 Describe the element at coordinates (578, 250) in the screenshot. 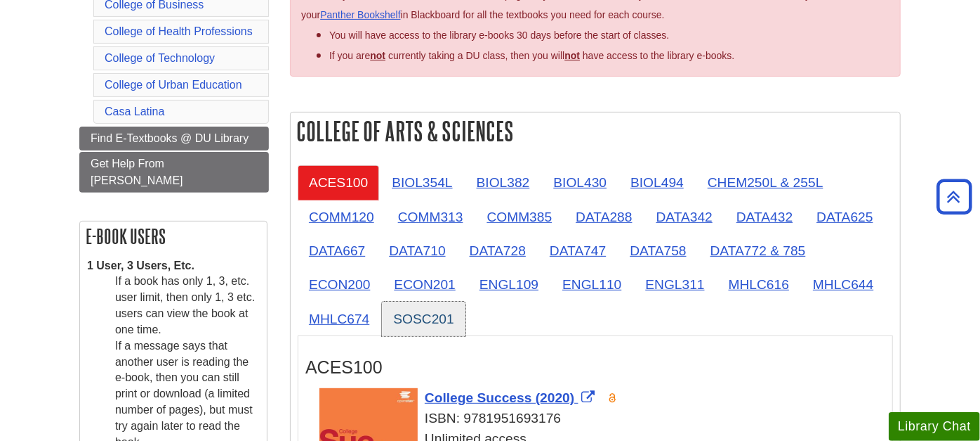

I see `a: DATA747` at that location.